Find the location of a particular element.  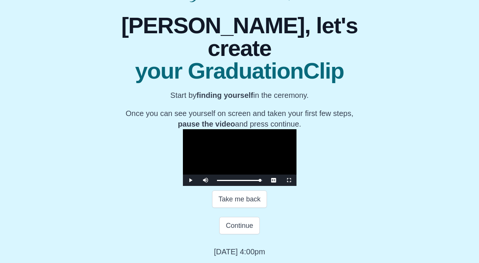

b: finding yourself is located at coordinates (225, 95).